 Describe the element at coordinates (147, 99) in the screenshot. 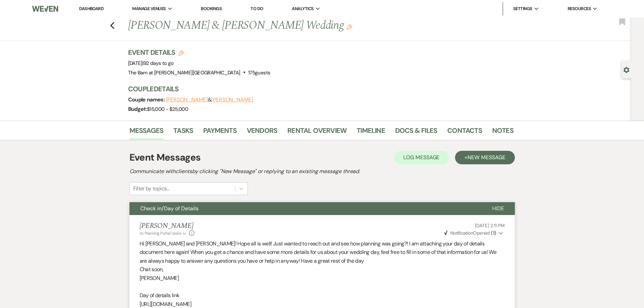

I see `span: Couple names:` at that location.